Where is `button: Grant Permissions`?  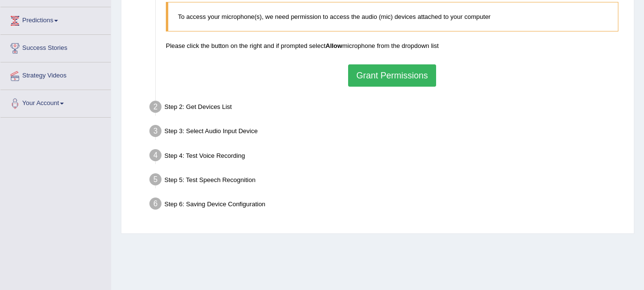 button: Grant Permissions is located at coordinates (392, 76).